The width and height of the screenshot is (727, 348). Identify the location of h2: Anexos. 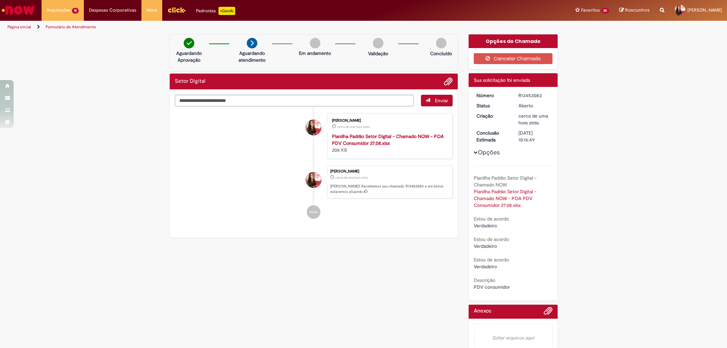
(482, 311).